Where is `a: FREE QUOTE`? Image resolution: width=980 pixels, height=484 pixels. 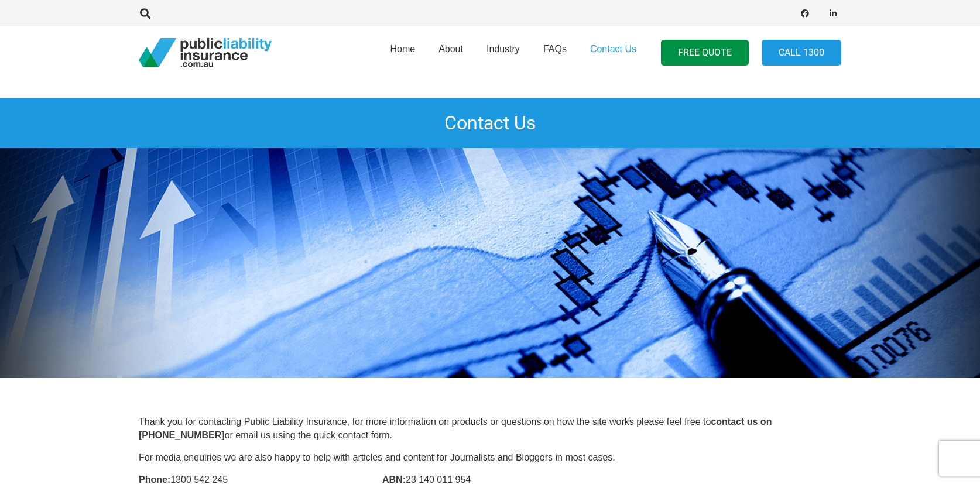
a: FREE QUOTE is located at coordinates (705, 52).